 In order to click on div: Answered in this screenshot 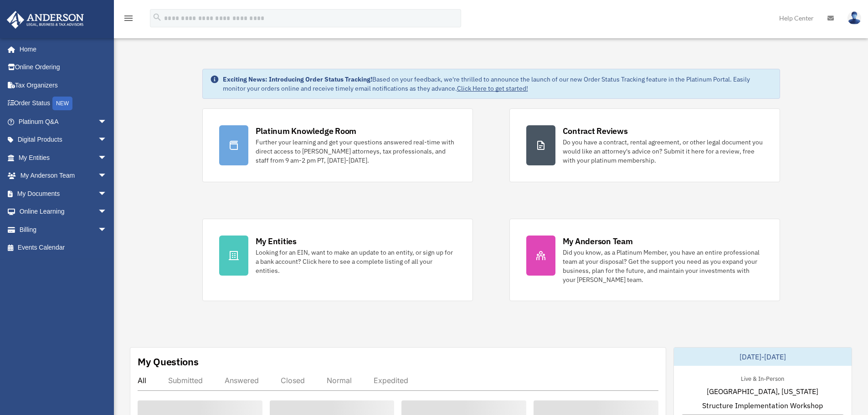, I will do `click(241, 380)`.